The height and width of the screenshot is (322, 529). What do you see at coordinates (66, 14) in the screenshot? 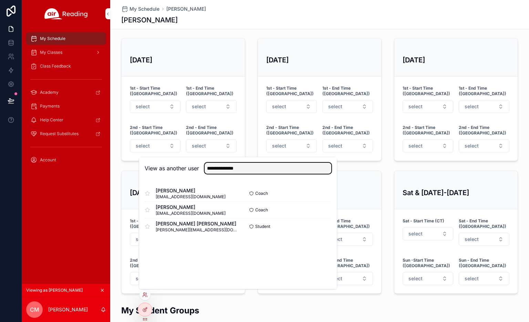
I see `img: App logo` at bounding box center [66, 14].